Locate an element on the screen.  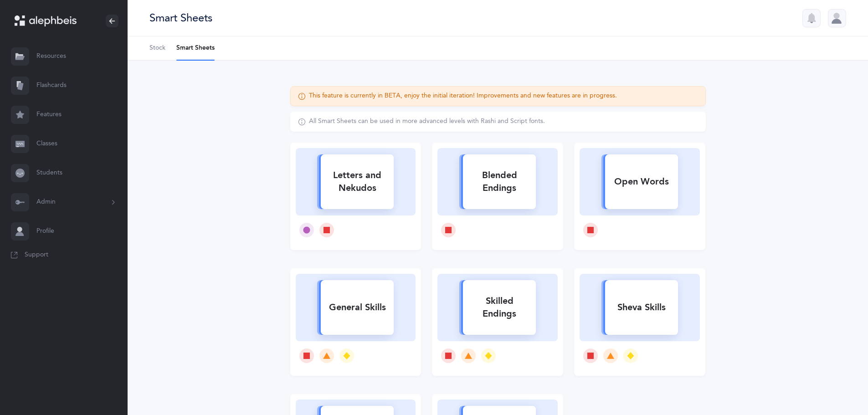
div: Open Words is located at coordinates (641, 182).